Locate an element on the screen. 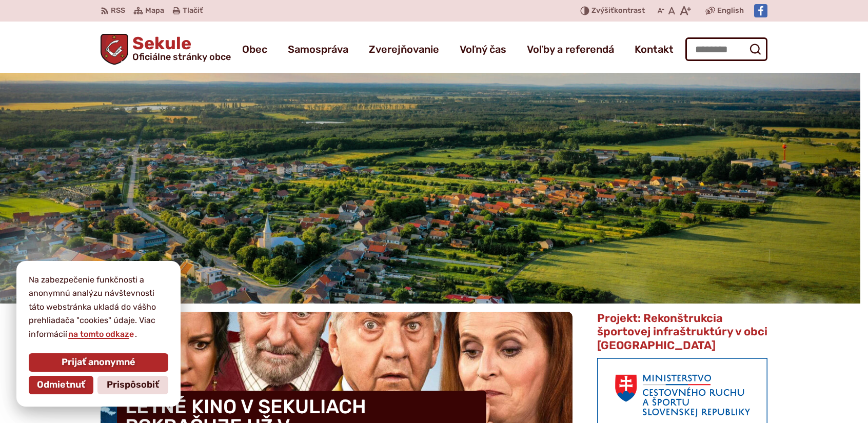  p: Na zabezpečenie funkčnosti a anonymnú analýzu návštevnosti táto webstránka ukladá do vášho prehli... is located at coordinates (99, 307).